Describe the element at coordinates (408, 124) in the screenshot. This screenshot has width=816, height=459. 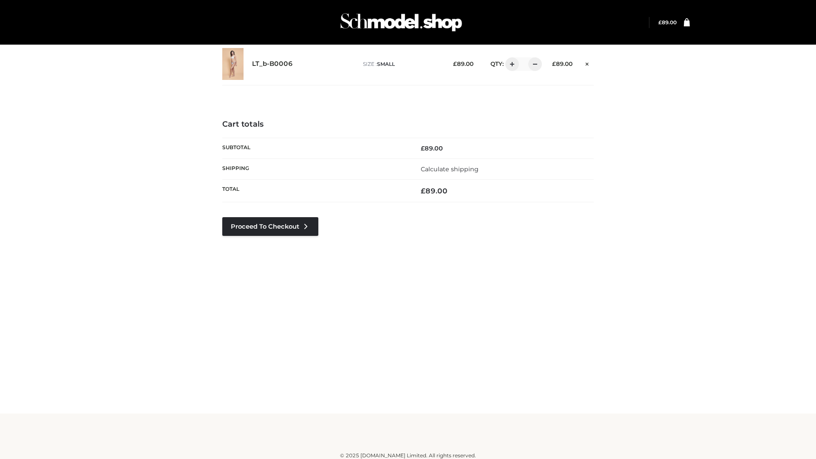
I see `h4: Cart totals` at that location.